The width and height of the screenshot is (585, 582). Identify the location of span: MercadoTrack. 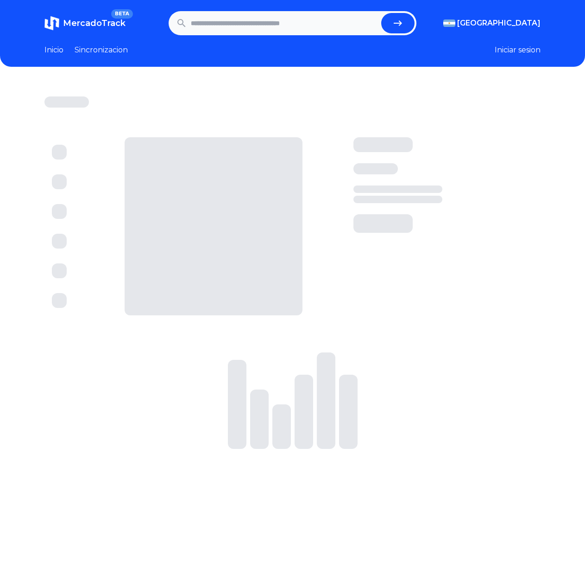
(94, 23).